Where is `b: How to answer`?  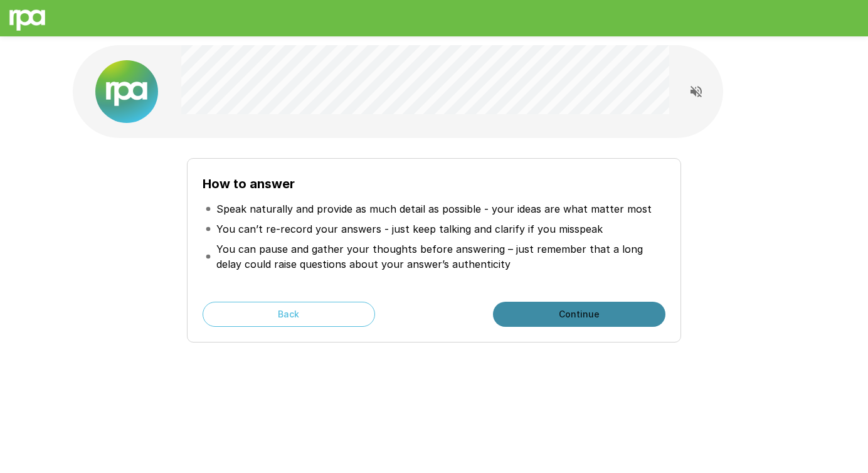 b: How to answer is located at coordinates (248, 184).